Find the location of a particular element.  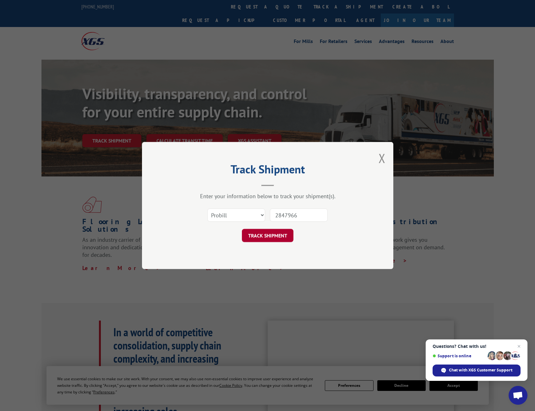

span: Questions? Chat with us! is located at coordinates (477, 347).